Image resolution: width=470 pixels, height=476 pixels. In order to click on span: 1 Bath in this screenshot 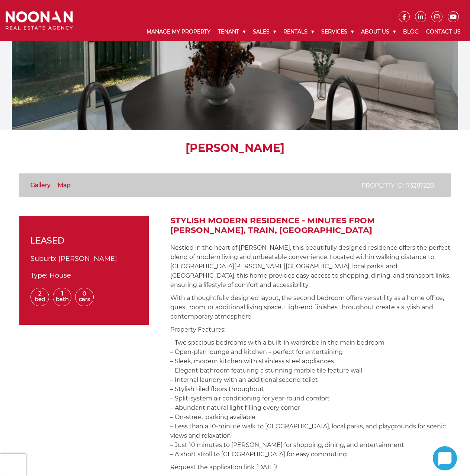, I will do `click(62, 297)`.